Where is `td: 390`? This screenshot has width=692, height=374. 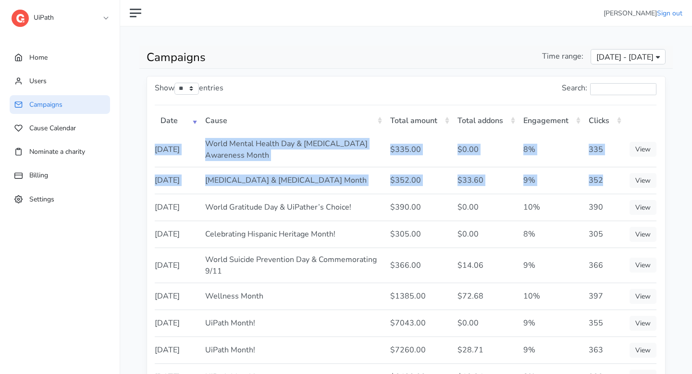
td: 390 is located at coordinates (603, 207).